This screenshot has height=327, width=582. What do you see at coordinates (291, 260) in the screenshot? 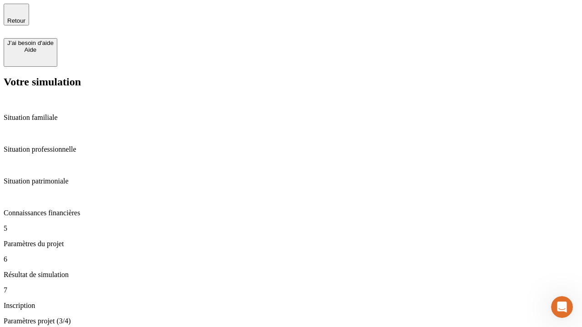
I see `p: 6` at bounding box center [291, 260].